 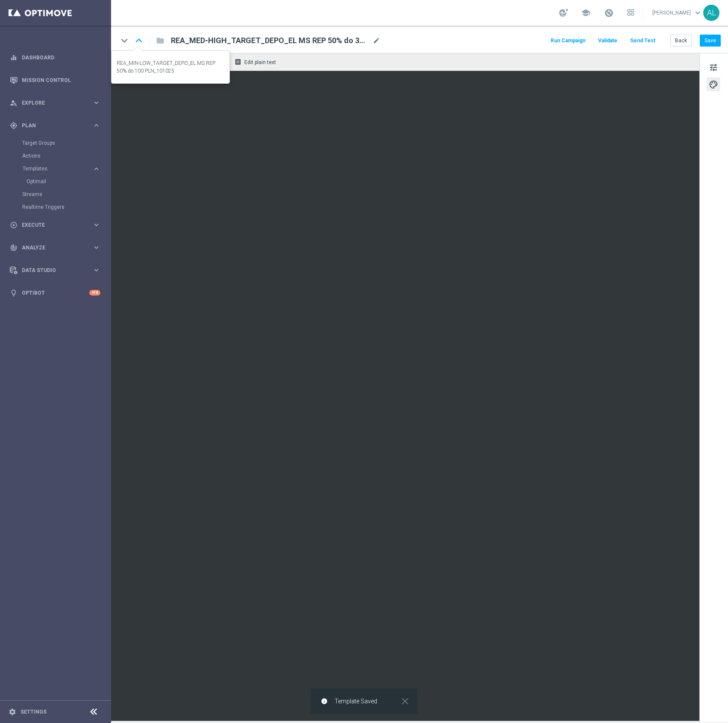 I want to click on button: track_changes Analyze keyboard_arrow_right, so click(x=56, y=248).